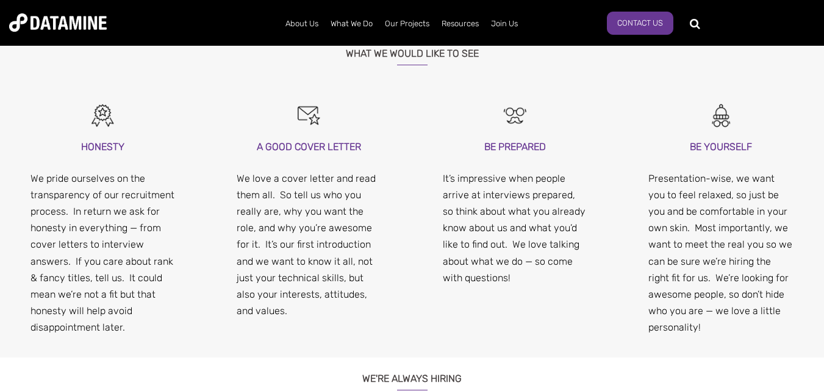 This screenshot has height=391, width=824. What do you see at coordinates (351, 24) in the screenshot?
I see `a: What We Do` at bounding box center [351, 24].